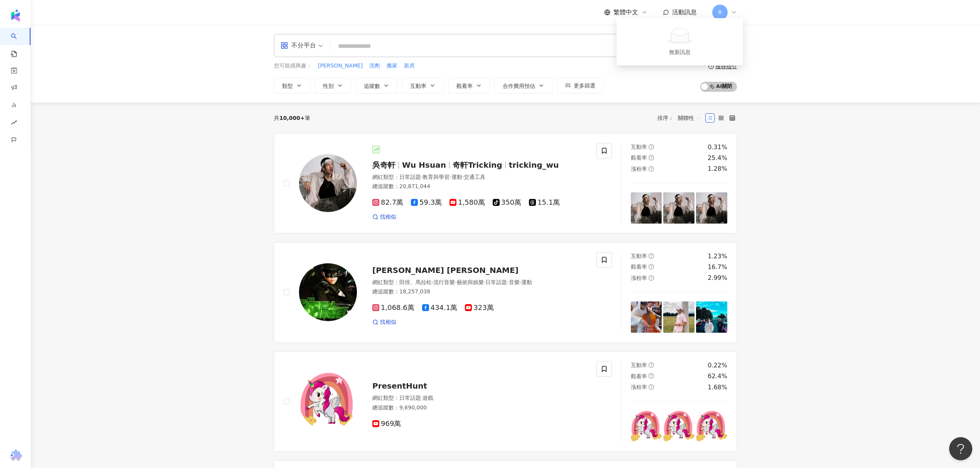 The height and width of the screenshot is (468, 980). I want to click on span: 洗劑, so click(375, 66).